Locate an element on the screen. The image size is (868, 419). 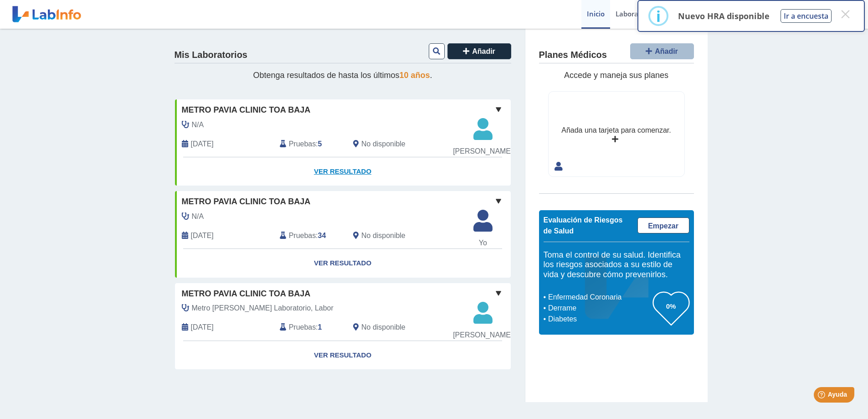
span: Metro Pavia Laboratorio, Labor is located at coordinates (262, 308).